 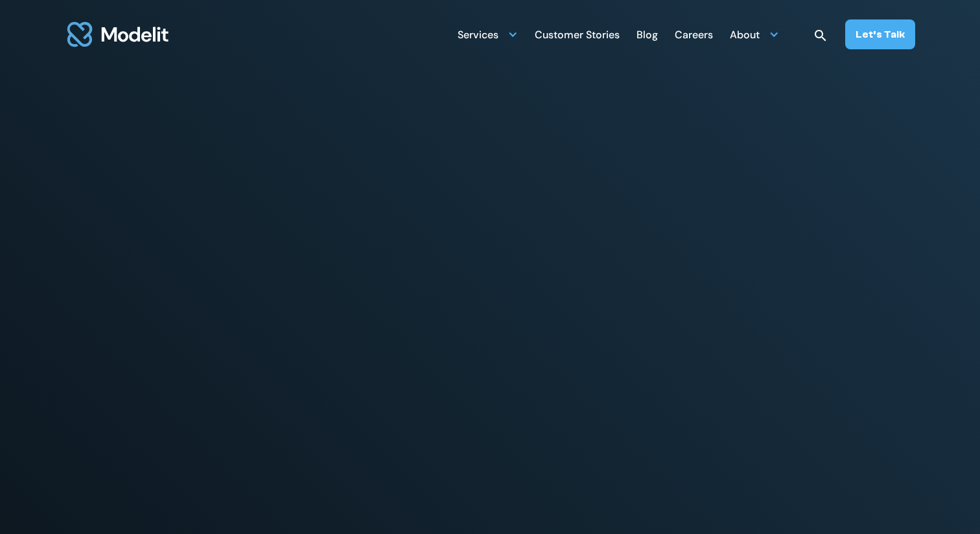 I want to click on div: Let’s Talk, so click(x=880, y=34).